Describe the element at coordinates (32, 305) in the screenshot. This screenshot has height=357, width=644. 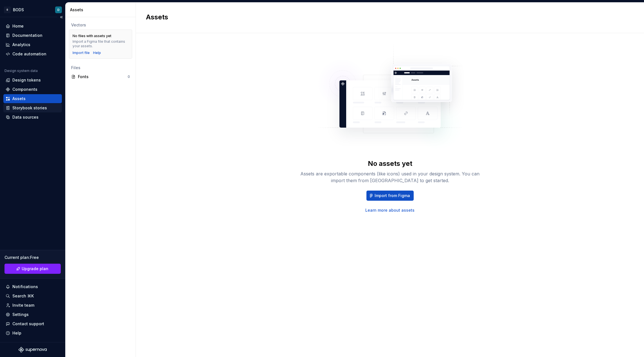
I see `a: Invite team` at that location.